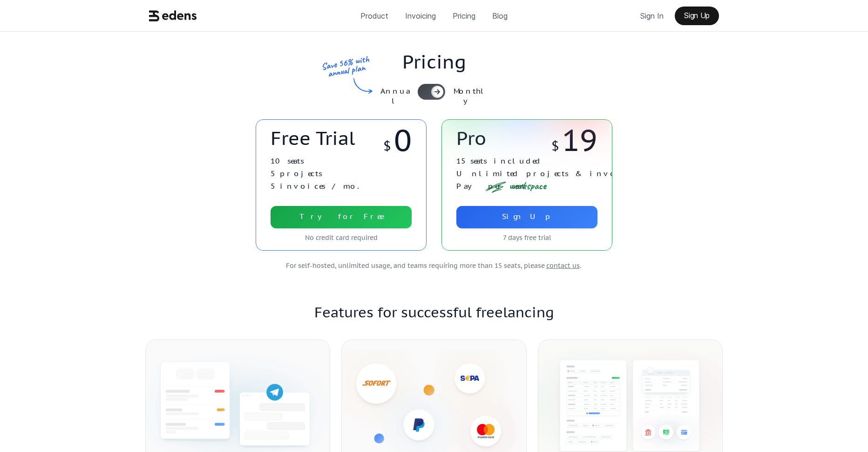  What do you see at coordinates (499, 161) in the screenshot?
I see `p: 15 seats included` at bounding box center [499, 161].